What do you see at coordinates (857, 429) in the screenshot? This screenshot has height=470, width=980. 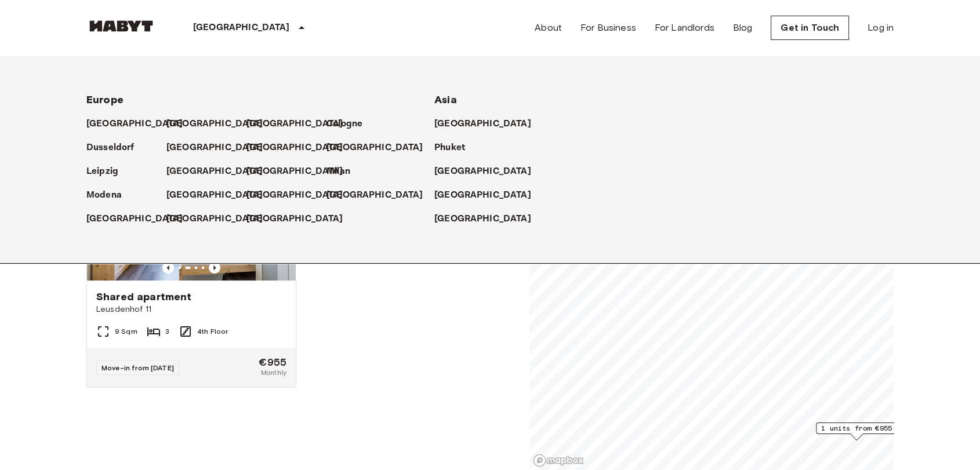 I see `span: 1 units from €955` at bounding box center [857, 429].